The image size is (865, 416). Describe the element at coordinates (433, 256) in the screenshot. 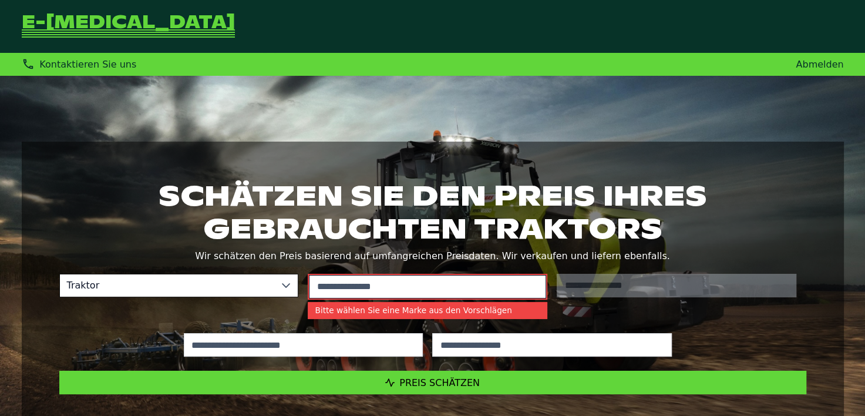

I see `p: Wir schätzen den Preis basierend auf umfangreichen Preisdaten. Wir verkaufen und liefern ebenfalls.` at that location.